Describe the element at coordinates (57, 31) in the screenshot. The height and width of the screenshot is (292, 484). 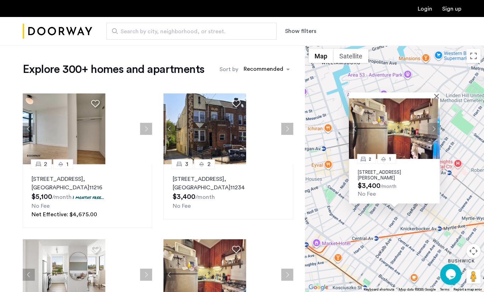
I see `a: Cazamio Logo` at that location.